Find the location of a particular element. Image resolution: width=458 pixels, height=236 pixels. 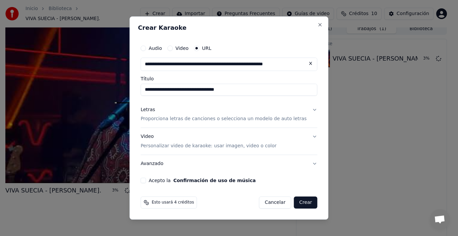

h2: Crear Karaoke is located at coordinates (228, 28).